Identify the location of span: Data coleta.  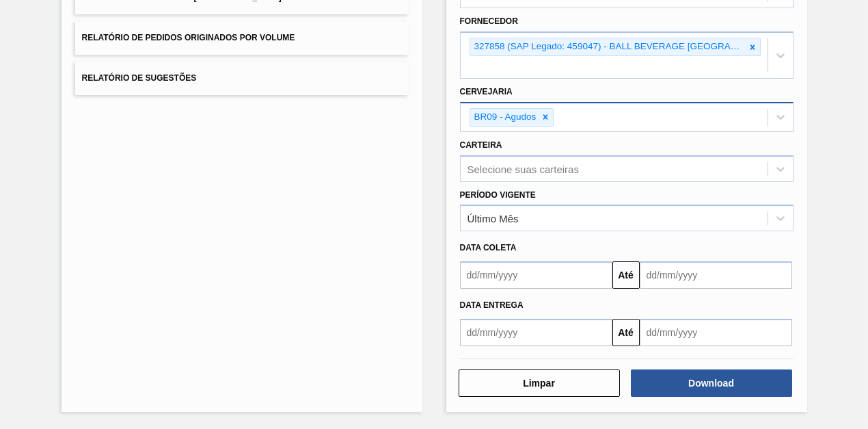
(488, 248).